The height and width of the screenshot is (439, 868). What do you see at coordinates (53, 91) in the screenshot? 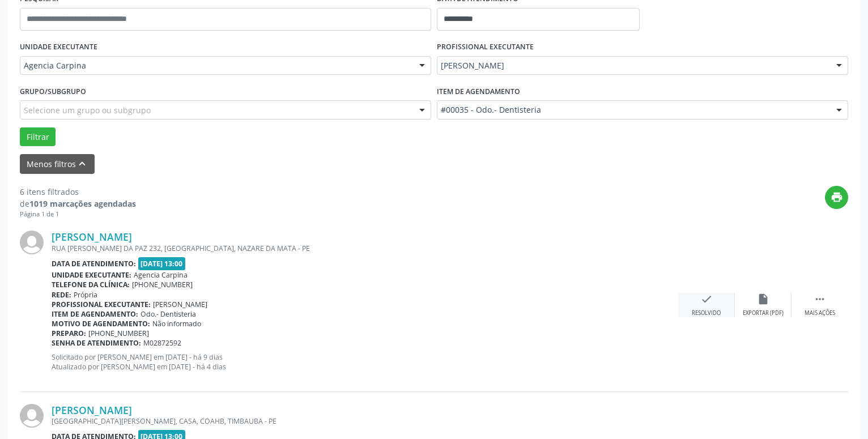
I see `label: Grupo/Subgrupo` at bounding box center [53, 91].